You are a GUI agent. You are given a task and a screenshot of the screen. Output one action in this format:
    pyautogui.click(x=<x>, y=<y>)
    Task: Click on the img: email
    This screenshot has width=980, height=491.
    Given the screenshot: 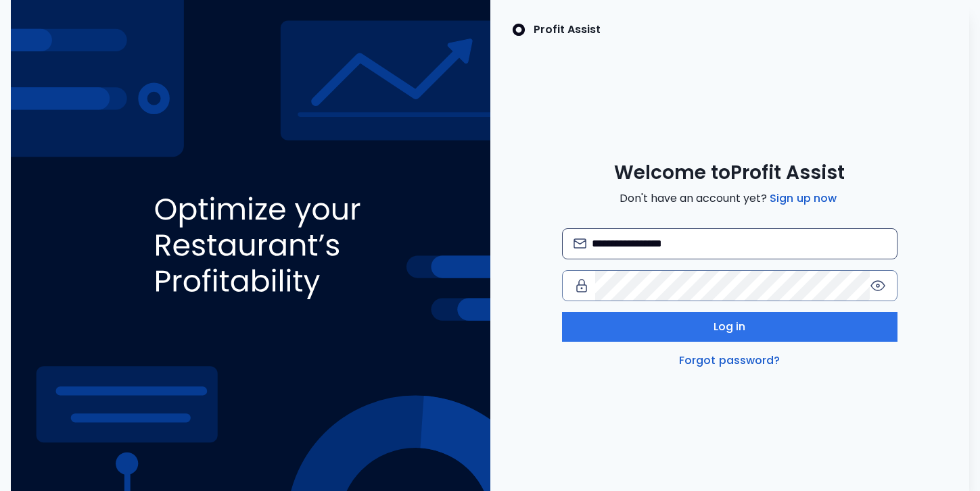 What is the action you would take?
    pyautogui.click(x=580, y=243)
    